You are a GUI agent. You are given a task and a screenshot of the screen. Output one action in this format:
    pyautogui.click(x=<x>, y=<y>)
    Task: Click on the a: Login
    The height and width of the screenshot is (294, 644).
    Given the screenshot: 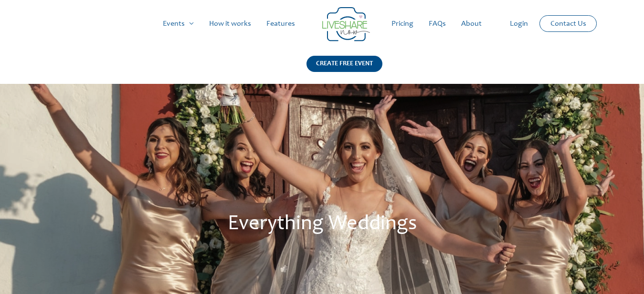 What is the action you would take?
    pyautogui.click(x=519, y=24)
    